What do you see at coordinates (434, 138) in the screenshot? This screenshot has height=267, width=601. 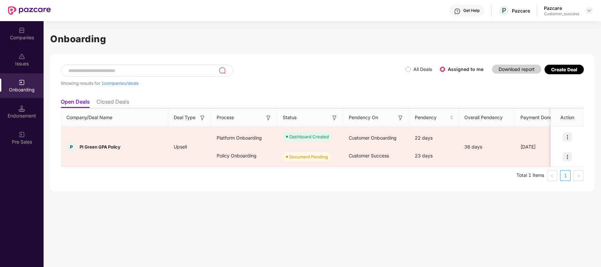 I see `div: 22 days` at bounding box center [434, 138].